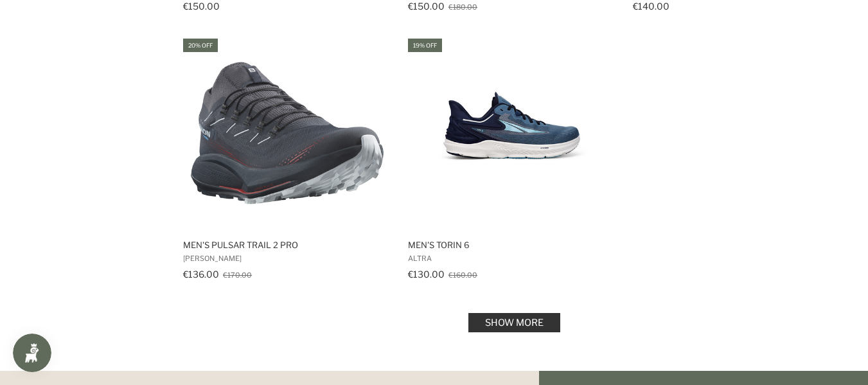  What do you see at coordinates (201, 45) in the screenshot?
I see `div: 20% off` at bounding box center [201, 45].